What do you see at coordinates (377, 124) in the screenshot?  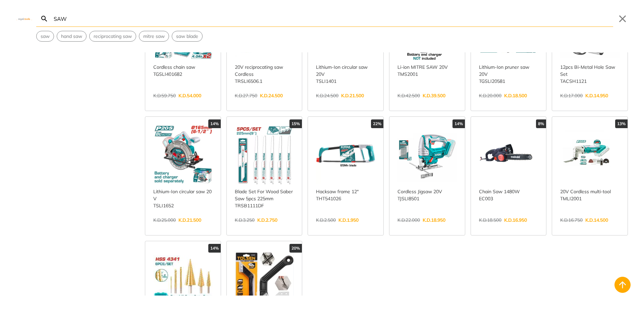 I see `div: 22%` at bounding box center [377, 124].